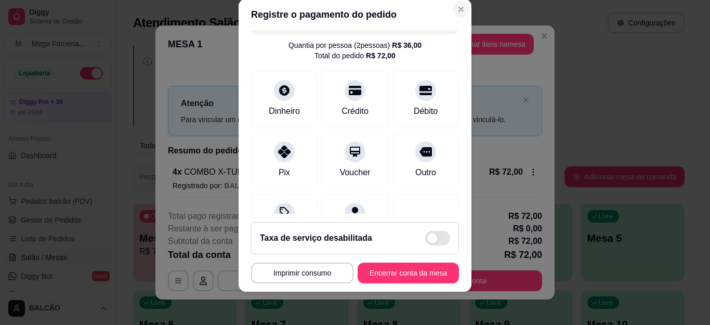 This screenshot has height=325, width=710. What do you see at coordinates (407, 45) in the screenshot?
I see `div: R$ 36,00` at bounding box center [407, 45].